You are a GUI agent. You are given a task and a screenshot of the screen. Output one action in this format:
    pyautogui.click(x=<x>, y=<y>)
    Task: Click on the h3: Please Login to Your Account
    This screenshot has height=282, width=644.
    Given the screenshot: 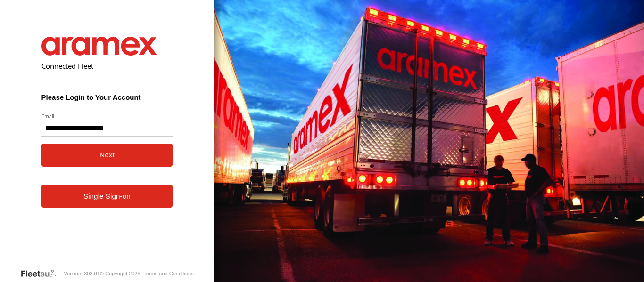 What is the action you would take?
    pyautogui.click(x=107, y=98)
    